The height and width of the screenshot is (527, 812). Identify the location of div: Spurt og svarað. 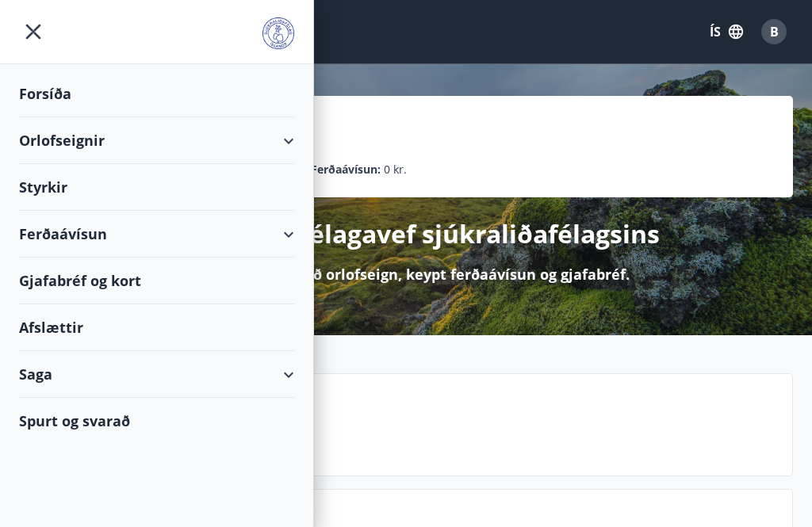
(156, 420).